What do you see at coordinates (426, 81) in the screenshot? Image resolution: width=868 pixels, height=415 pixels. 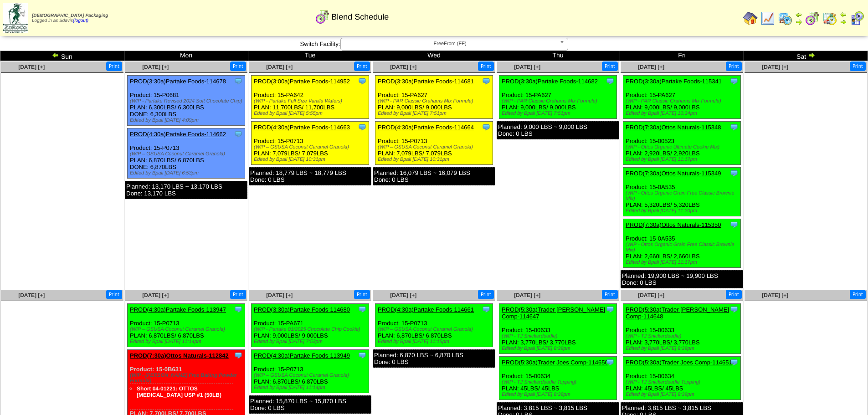 I see `a: PROD(3:30a)Partake Foods-114681` at bounding box center [426, 81].